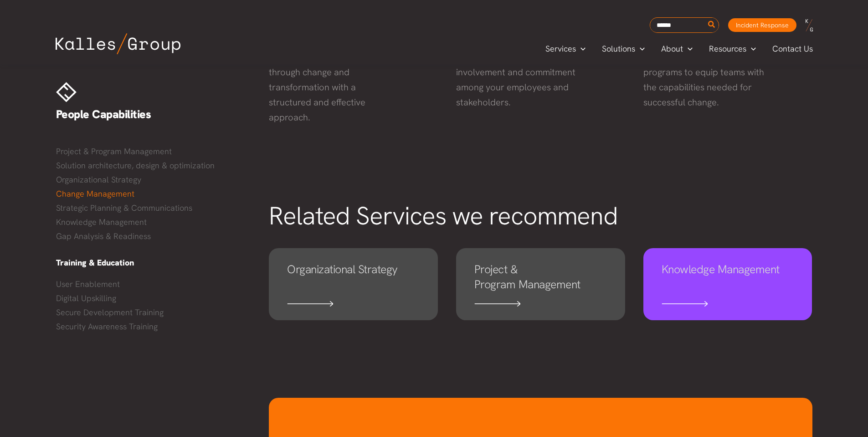 This screenshot has height=437, width=868. What do you see at coordinates (672, 48) in the screenshot?
I see `span: About` at bounding box center [672, 48].